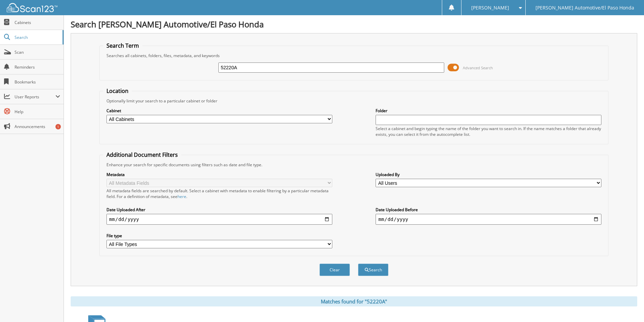 The width and height of the screenshot is (644, 322). Describe the element at coordinates (37, 22) in the screenshot. I see `span: Cabinets` at that location.